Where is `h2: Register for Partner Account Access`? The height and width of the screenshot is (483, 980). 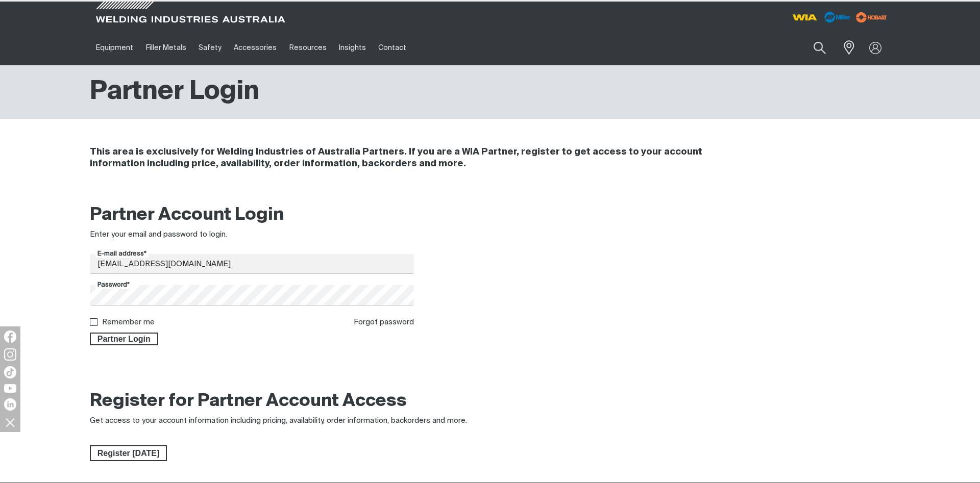 h2: Register for Partner Account Access is located at coordinates (248, 402).